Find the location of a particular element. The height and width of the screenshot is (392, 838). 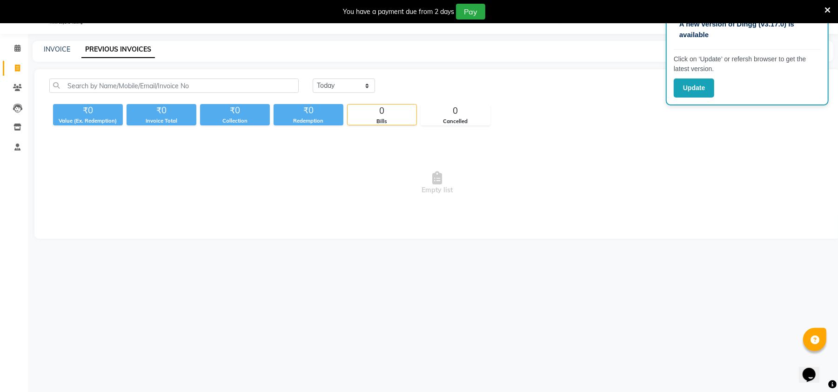

p: Click on ‘Update’ or refersh browser to get the latest version. is located at coordinates (747, 64).